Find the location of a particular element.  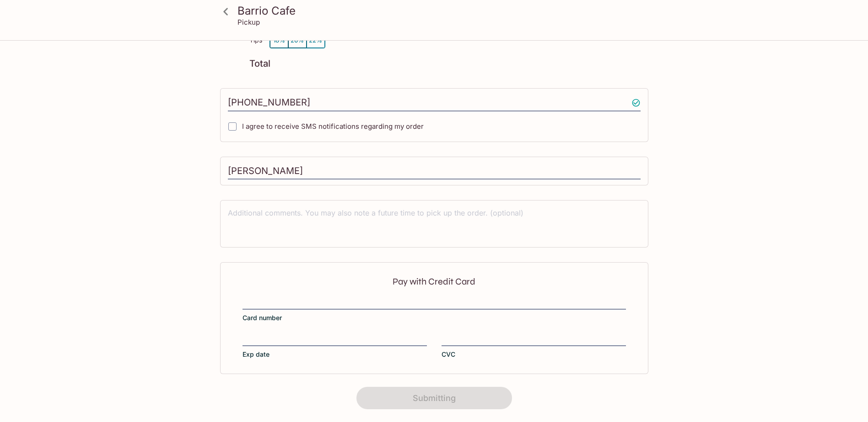

p: Pay with Credit Card is located at coordinates (434, 281).